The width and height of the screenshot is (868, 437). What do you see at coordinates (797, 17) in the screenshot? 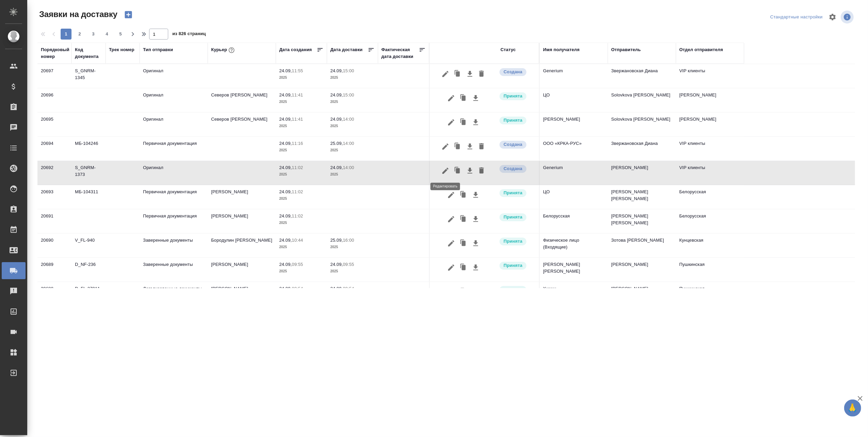
I see `div: split button` at bounding box center [797, 17].